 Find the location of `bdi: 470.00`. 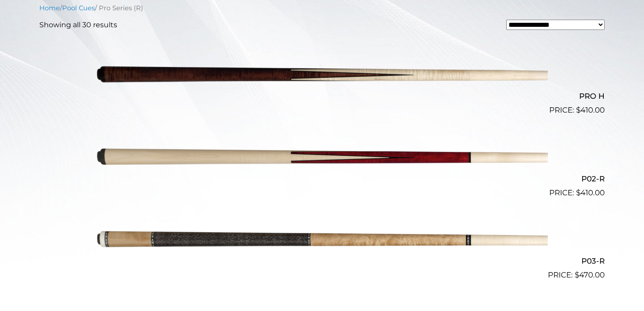

bdi: 470.00 is located at coordinates (589, 275).